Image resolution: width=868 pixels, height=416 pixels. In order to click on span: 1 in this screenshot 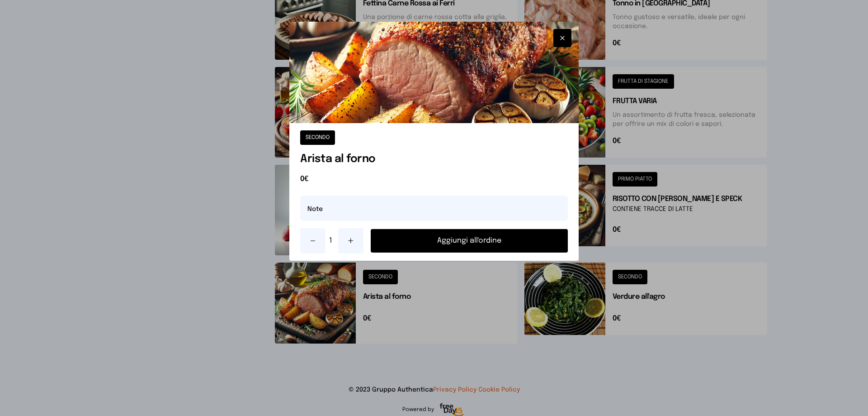, I will do `click(332, 241)`.